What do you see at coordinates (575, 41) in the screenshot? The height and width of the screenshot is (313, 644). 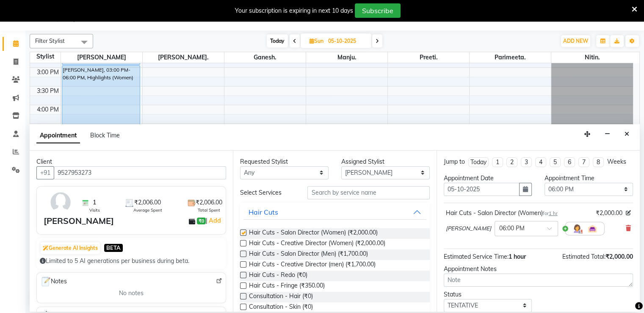 I see `button: ADD NEW` at bounding box center [575, 41].